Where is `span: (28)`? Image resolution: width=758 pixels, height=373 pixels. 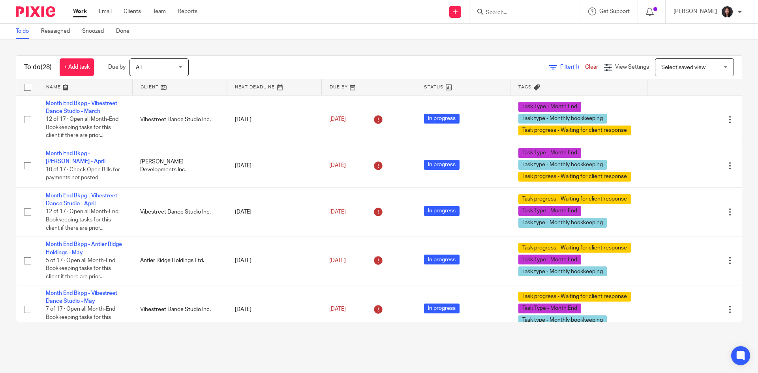
span: (28) is located at coordinates (46, 67).